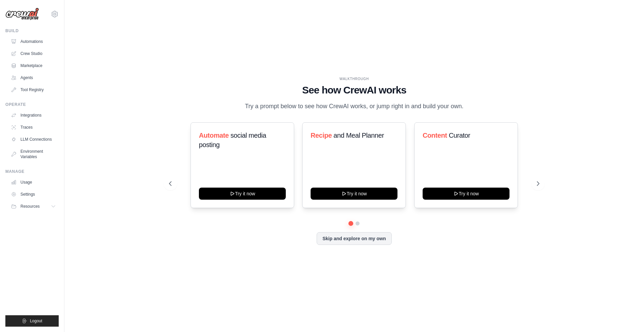 This screenshot has width=644, height=332. What do you see at coordinates (32, 31) in the screenshot?
I see `div: Build` at bounding box center [32, 31].